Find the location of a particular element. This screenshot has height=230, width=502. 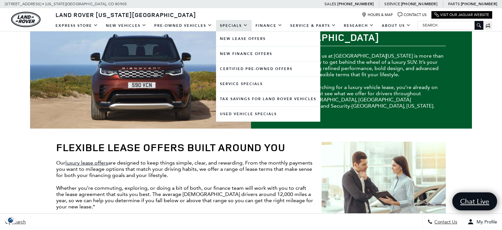

a: EXPRESS STORE is located at coordinates (77, 25).